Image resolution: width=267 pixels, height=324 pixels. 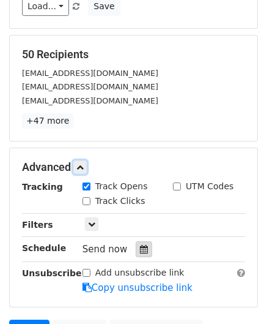 What do you see at coordinates (52, 273) in the screenshot?
I see `strong: Unsubscribe` at bounding box center [52, 273].